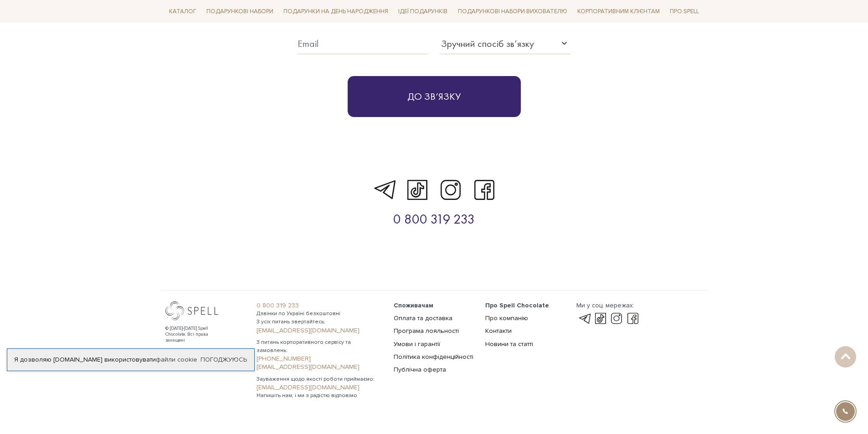  I want to click on a: Про Spell, so click(685, 12).